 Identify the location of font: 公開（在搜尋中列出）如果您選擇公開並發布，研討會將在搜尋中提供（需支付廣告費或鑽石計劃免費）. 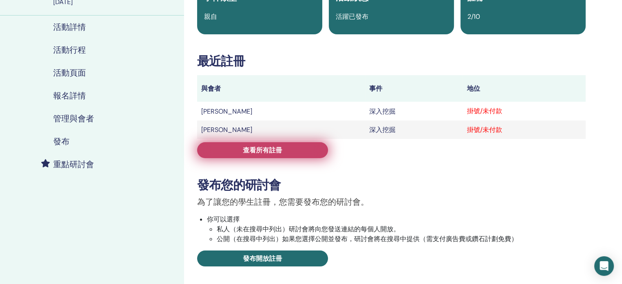
(367, 239).